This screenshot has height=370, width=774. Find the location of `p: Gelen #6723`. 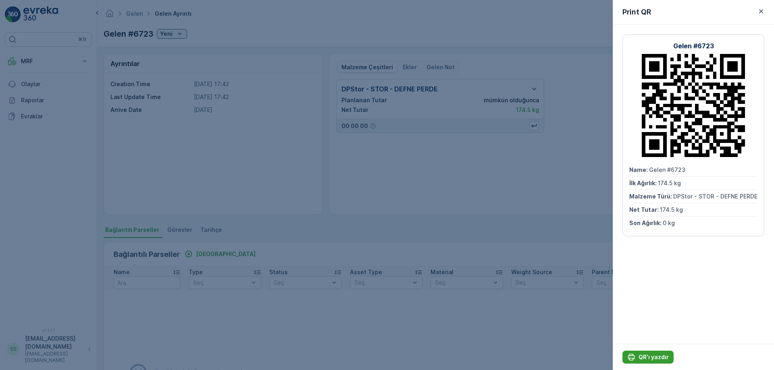

p: Gelen #6723 is located at coordinates (693, 46).